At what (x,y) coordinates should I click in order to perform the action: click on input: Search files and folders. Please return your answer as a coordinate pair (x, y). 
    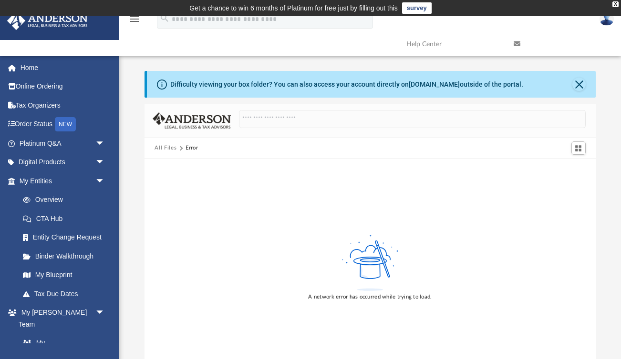
    Looking at the image, I should click on (412, 119).